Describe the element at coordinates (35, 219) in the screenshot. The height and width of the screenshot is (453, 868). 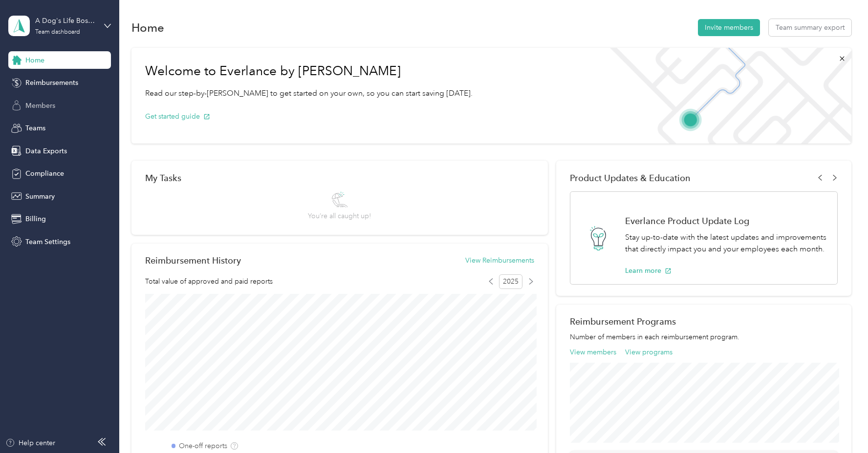
I see `span: Billing` at that location.